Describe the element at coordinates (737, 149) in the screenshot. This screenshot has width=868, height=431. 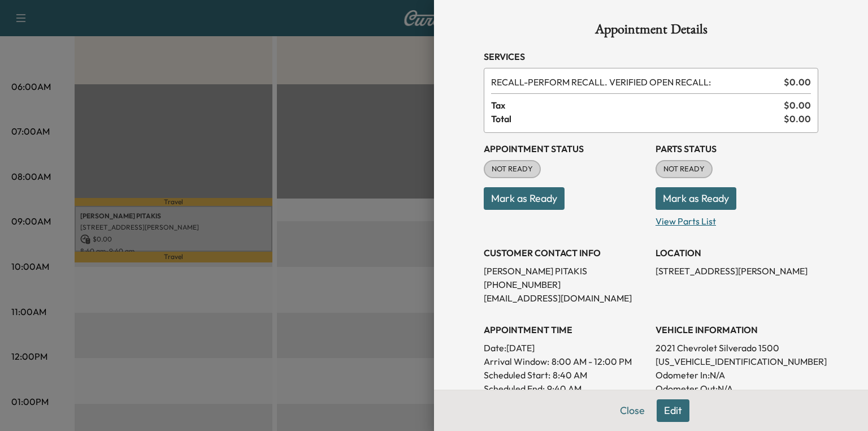
I see `h3: Parts Status` at that location.